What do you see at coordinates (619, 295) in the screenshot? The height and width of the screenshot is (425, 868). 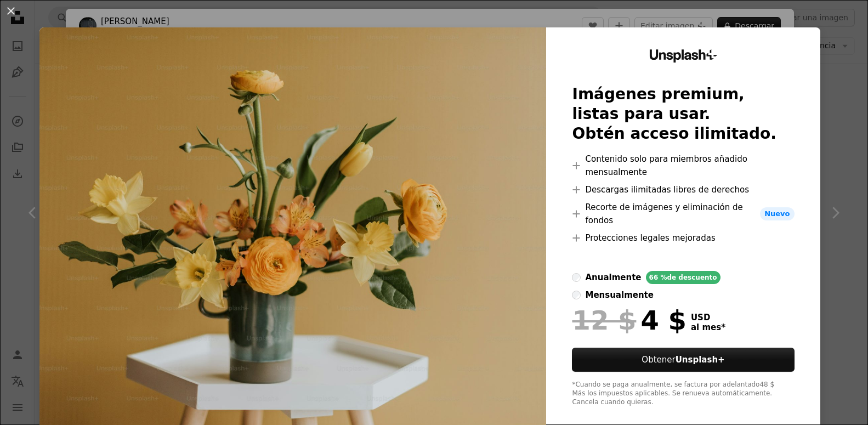 I see `div: mensualmente` at bounding box center [619, 295].